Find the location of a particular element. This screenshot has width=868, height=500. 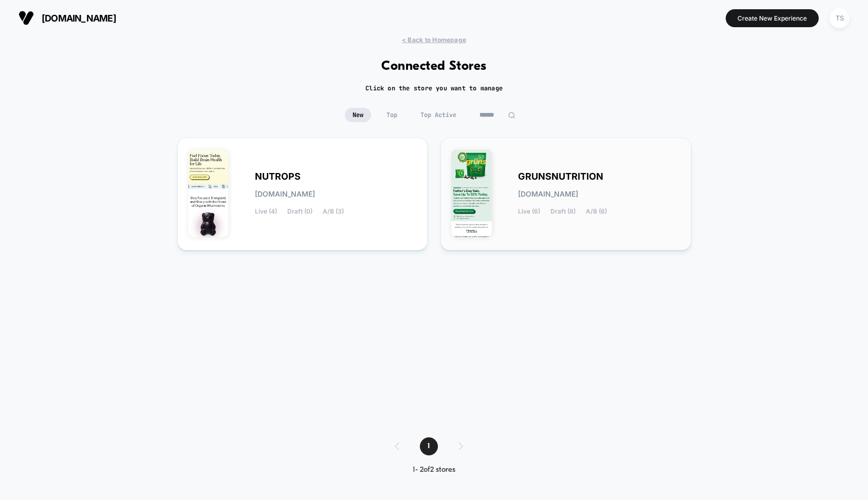

h1: Connected Stores is located at coordinates (434, 66).